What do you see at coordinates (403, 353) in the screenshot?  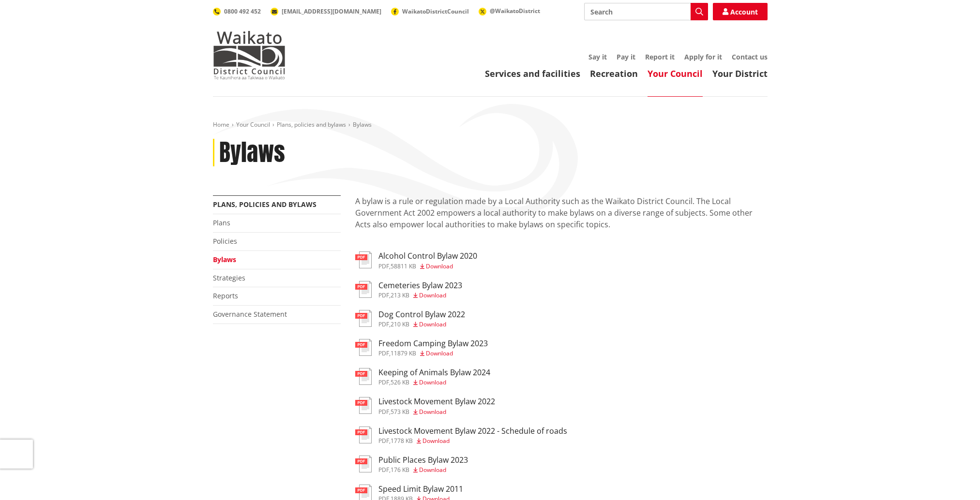 I see `span: 11879 KB` at bounding box center [403, 353].